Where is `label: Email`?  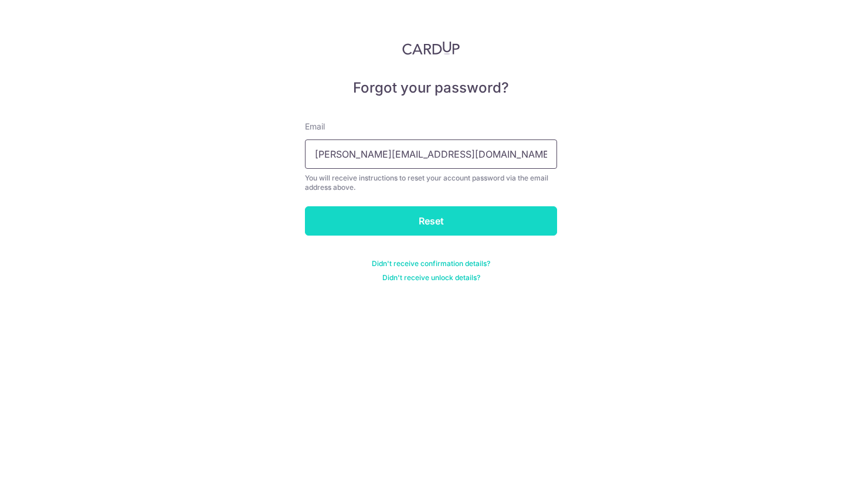
label: Email is located at coordinates (315, 127).